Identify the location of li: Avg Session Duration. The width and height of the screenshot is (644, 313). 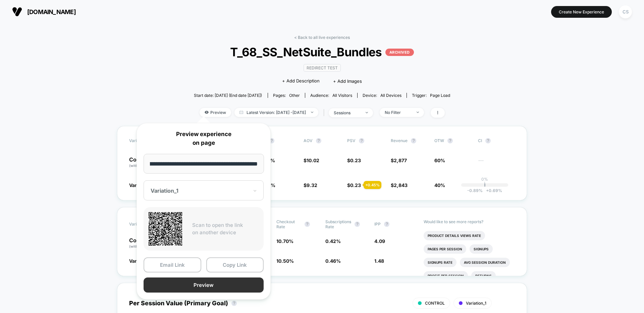
(485, 262).